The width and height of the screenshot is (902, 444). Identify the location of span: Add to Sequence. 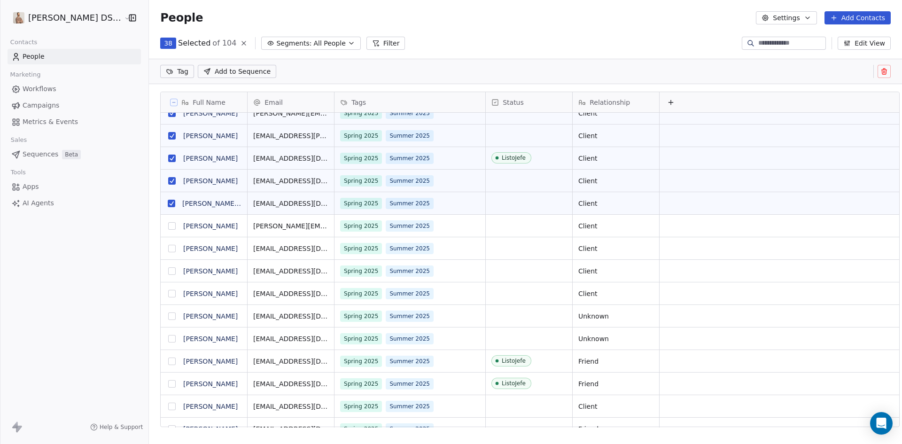
(242, 71).